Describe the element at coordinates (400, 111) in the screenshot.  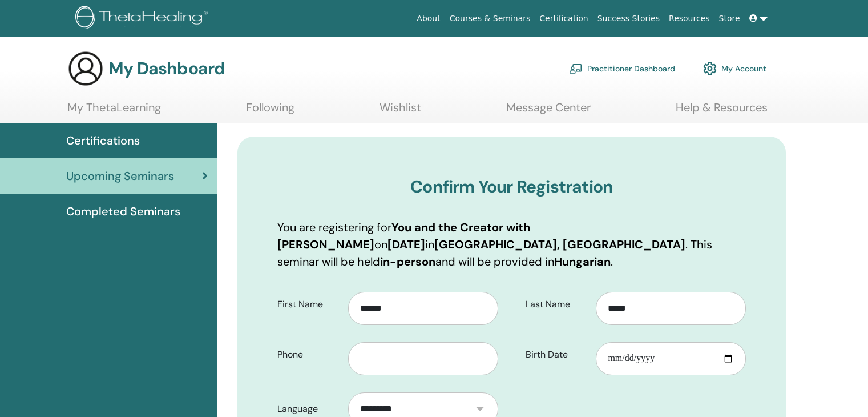
I see `a: Wishlist` at that location.